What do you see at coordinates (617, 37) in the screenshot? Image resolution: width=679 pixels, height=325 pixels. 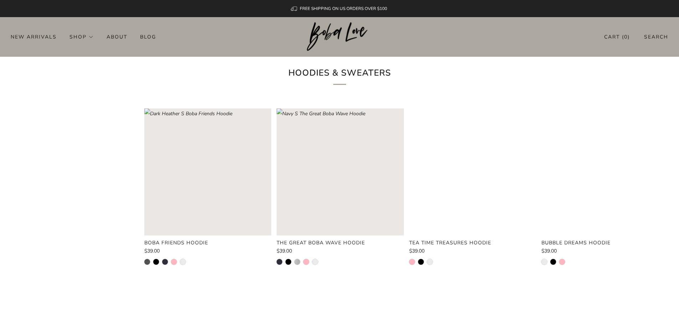 I see `a: Cart` at bounding box center [617, 37].